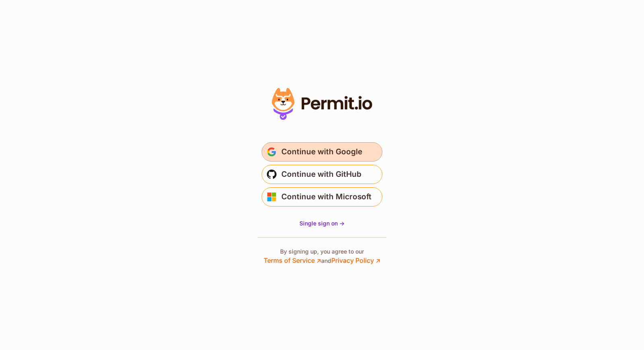  Describe the element at coordinates (322, 197) in the screenshot. I see `button: Continue with Microsoft` at that location.